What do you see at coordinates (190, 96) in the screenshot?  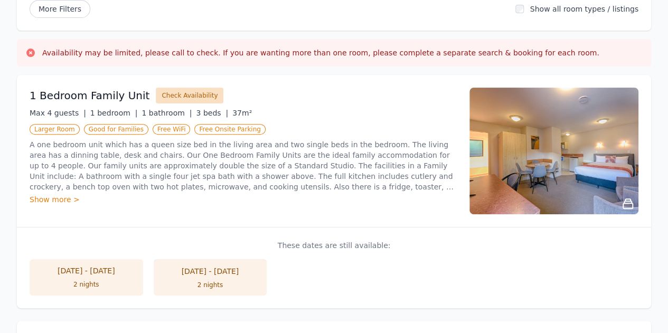 I see `button: Check Availability` at bounding box center [190, 96].